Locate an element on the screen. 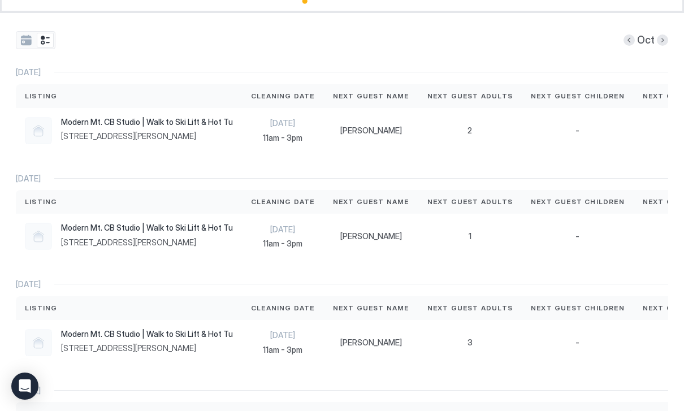  span: Oct is located at coordinates (645, 40).